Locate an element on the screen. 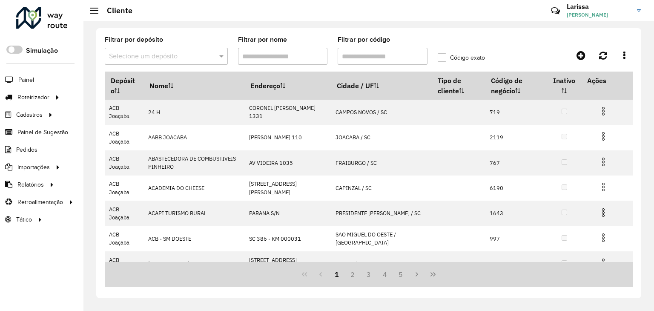 The width and height of the screenshot is (654, 311). th: Endereço is located at coordinates (287, 86).